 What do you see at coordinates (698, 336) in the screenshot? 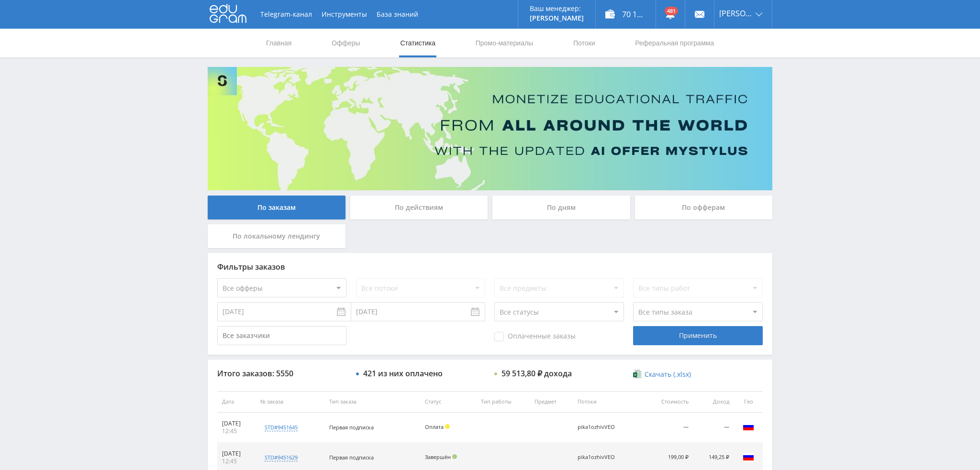
I see `div: Применить` at bounding box center [698, 336].